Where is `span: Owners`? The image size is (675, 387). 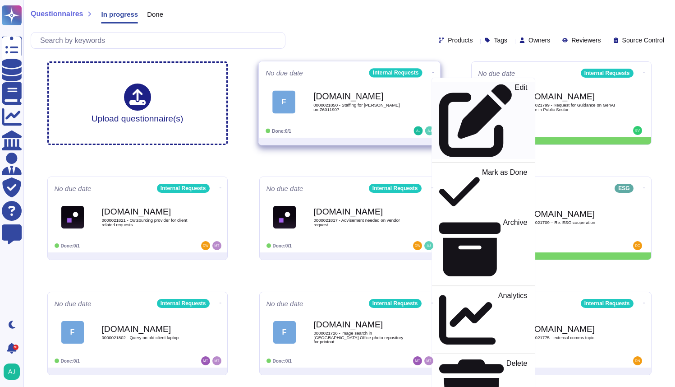 span: Owners is located at coordinates (539, 40).